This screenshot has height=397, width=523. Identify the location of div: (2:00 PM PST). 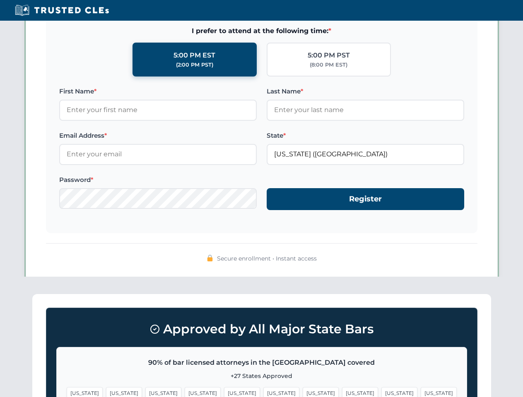
(195, 65).